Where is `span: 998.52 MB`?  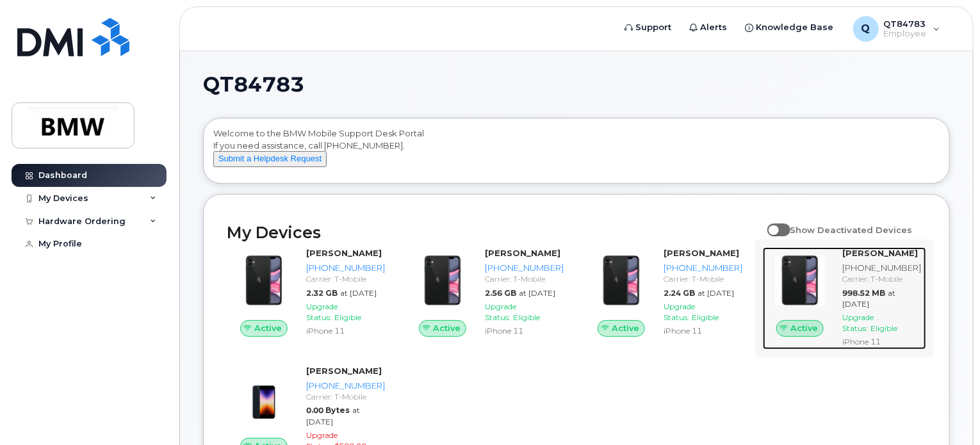
span: 998.52 MB is located at coordinates (863, 293).